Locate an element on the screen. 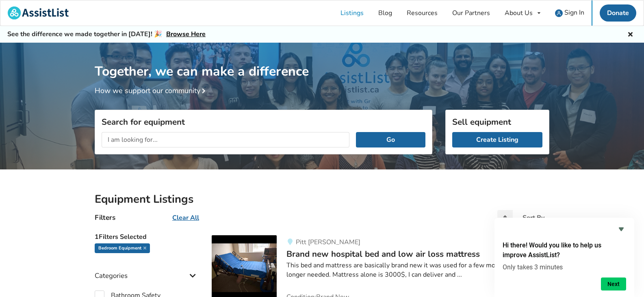  a: Resources is located at coordinates (422, 13).